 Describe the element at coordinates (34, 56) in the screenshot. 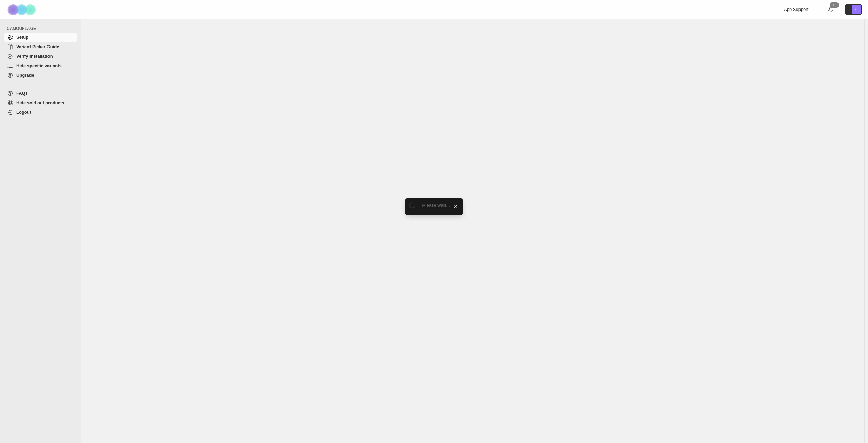

I see `span: Verify Installation` at that location.